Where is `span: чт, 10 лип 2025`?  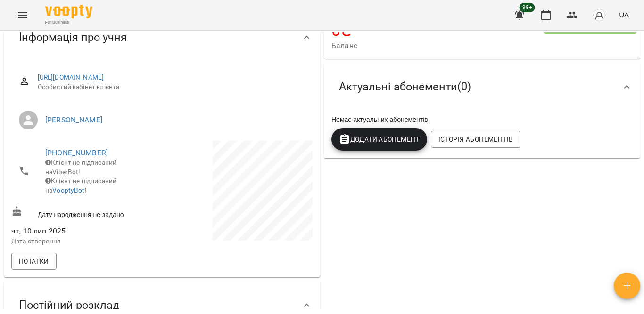 span: чт, 10 лип 2025 is located at coordinates (86, 231).